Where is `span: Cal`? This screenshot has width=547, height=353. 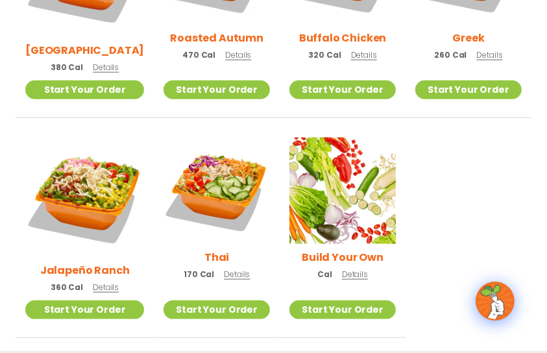
span: Cal is located at coordinates (324, 274).